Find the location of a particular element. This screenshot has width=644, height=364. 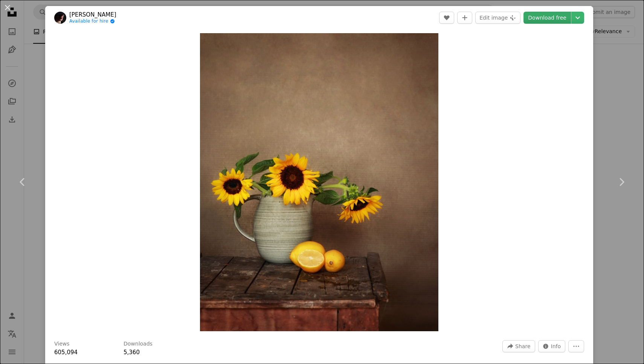

a: Download free is located at coordinates (547, 18).